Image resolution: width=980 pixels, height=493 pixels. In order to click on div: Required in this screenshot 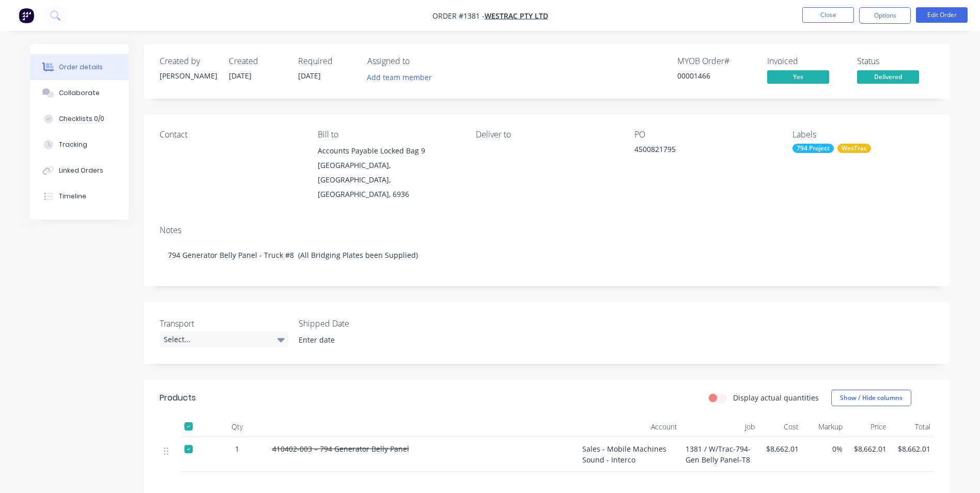, I will do `click(326, 61)`.